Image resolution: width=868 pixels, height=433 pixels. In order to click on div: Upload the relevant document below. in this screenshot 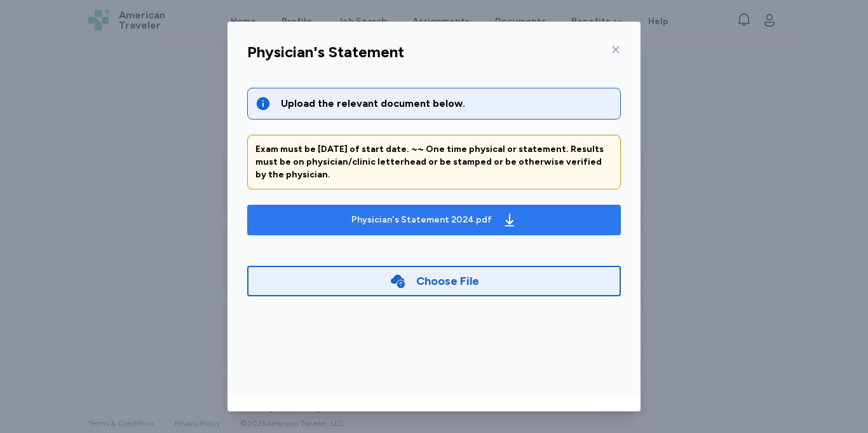, I will do `click(447, 104)`.